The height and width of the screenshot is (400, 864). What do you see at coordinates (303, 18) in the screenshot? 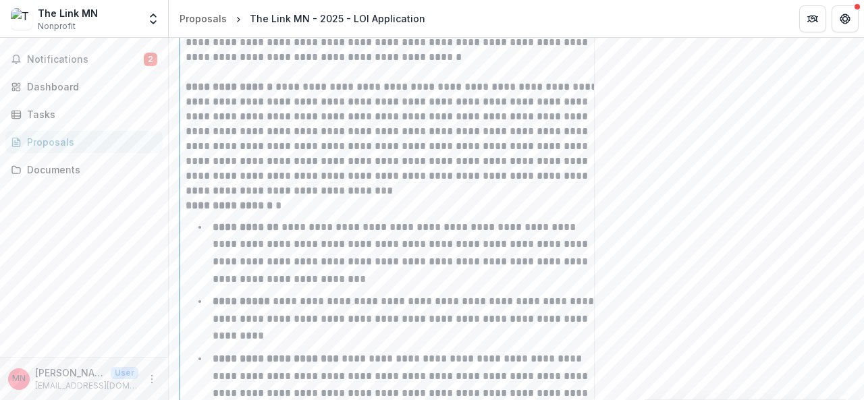
I see `nav: breadcrumb` at bounding box center [303, 18].